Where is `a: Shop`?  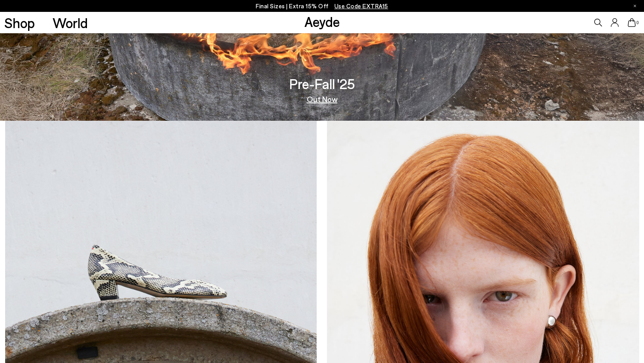
a: Shop is located at coordinates (20, 23).